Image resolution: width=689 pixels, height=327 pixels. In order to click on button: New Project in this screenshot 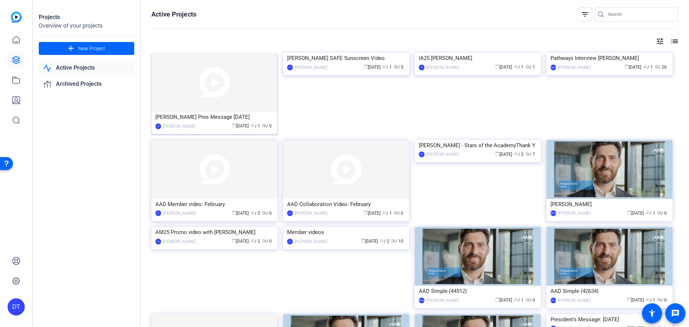, I will do `click(87, 48)`.